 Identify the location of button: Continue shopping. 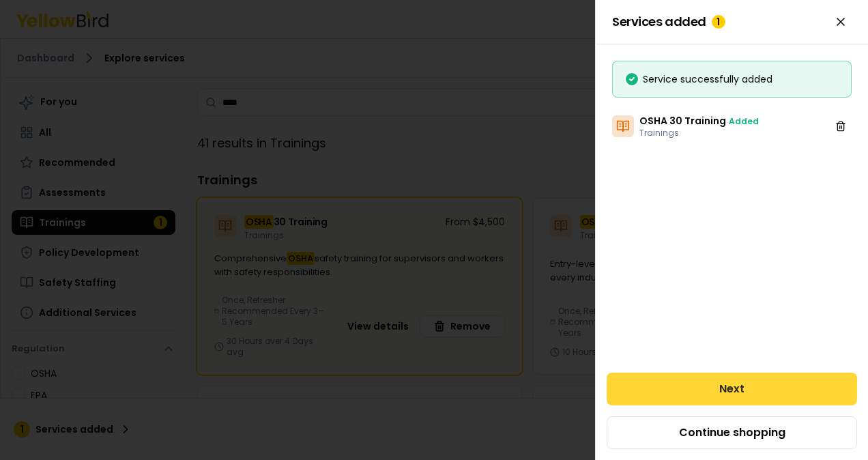
(732, 432).